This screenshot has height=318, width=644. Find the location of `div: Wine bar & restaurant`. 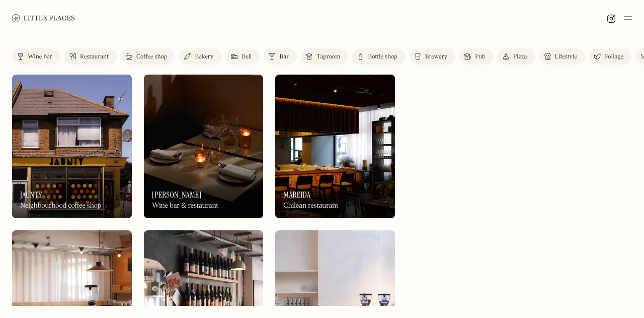

div: Wine bar & restaurant is located at coordinates (185, 205).